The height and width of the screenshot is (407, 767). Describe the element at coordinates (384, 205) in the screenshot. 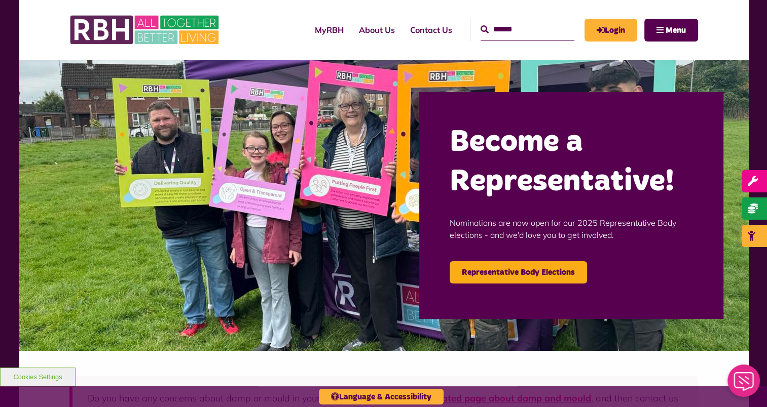

I see `img: Image (22)` at that location.